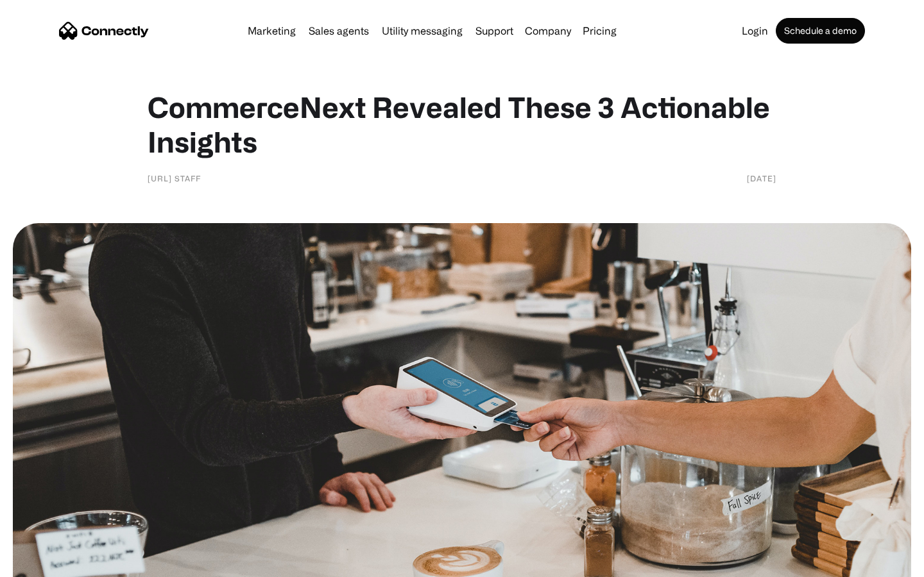 The width and height of the screenshot is (924, 577). Describe the element at coordinates (339, 31) in the screenshot. I see `a: Sales agents` at that location.